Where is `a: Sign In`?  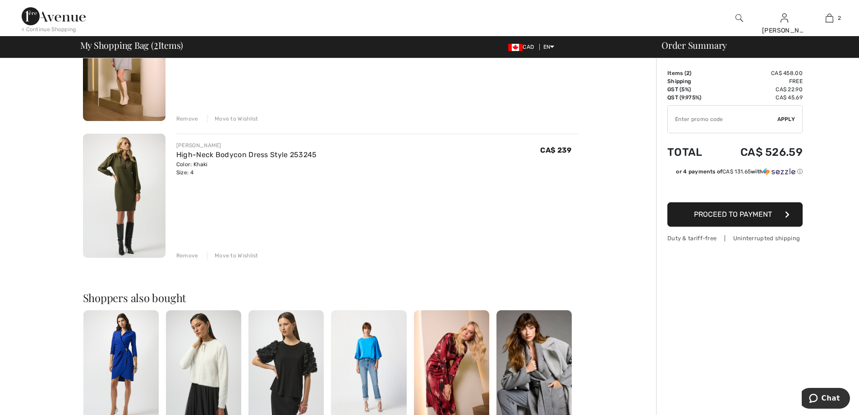
a: Sign In is located at coordinates (784, 18).